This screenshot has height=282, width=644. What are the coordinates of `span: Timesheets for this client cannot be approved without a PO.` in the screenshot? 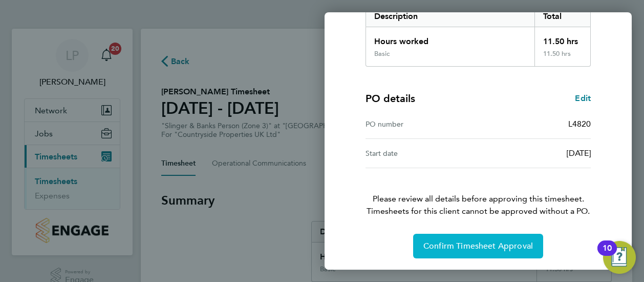 It's located at (478, 211).